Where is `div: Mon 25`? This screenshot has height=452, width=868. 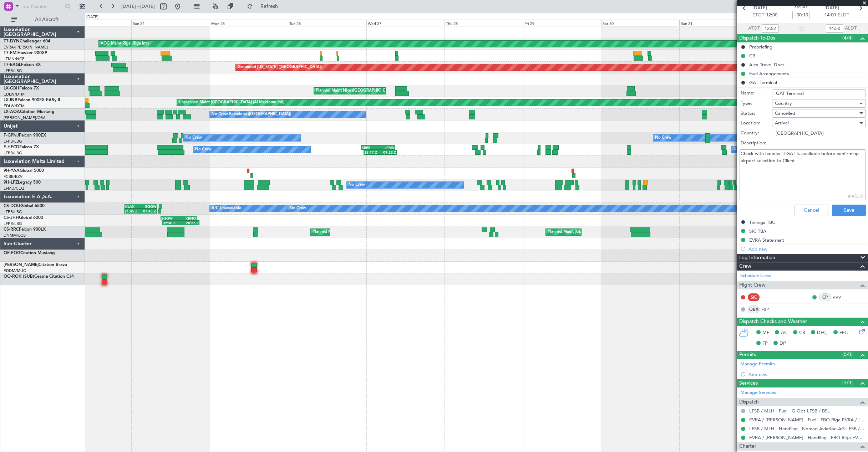 div: Mon 25 is located at coordinates (248, 23).